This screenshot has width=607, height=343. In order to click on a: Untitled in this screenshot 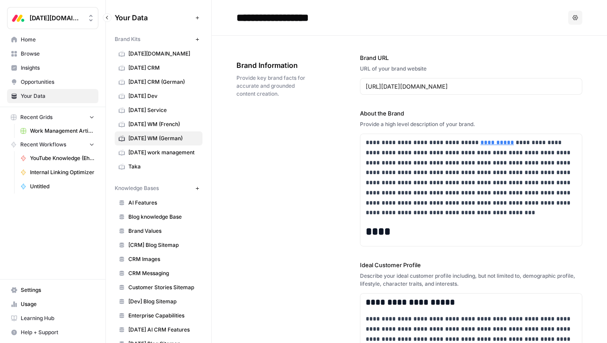, I will do `click(57, 187)`.